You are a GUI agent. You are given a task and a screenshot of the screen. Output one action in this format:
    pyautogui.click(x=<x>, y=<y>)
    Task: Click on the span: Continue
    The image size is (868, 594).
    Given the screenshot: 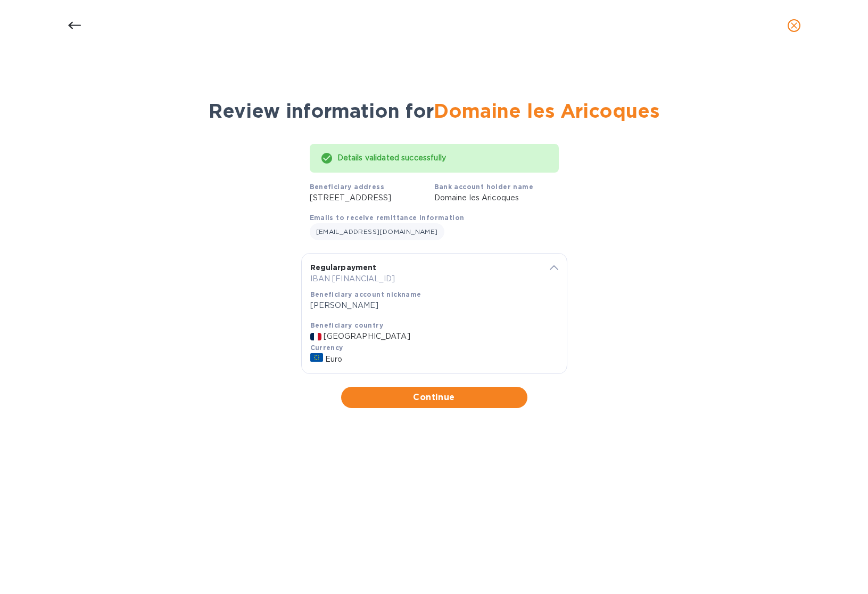 What is the action you would take?
    pyautogui.click(x=435, y=397)
    